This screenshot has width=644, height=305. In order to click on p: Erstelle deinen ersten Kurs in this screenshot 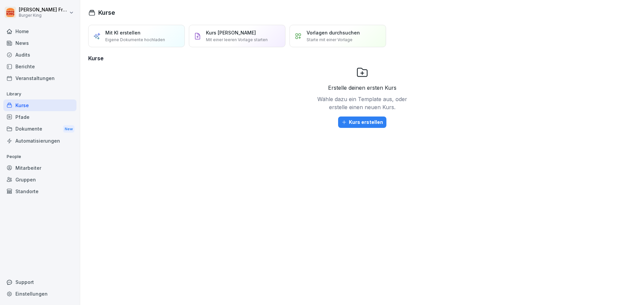, I will do `click(362, 88)`.